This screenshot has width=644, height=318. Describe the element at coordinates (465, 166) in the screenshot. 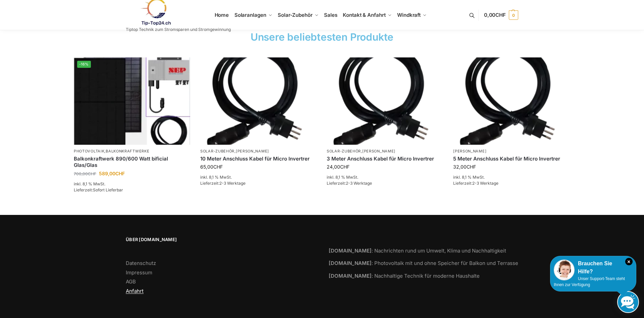

I see `bdi: 32,00` at that location.